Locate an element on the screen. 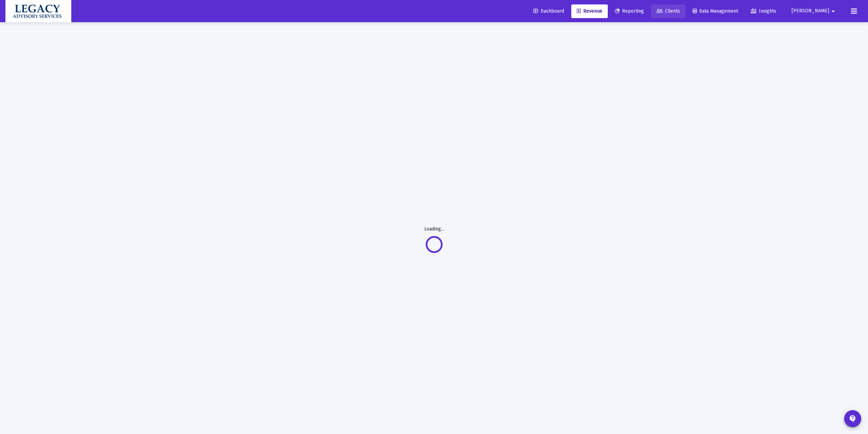  span: Insights is located at coordinates (763, 11).